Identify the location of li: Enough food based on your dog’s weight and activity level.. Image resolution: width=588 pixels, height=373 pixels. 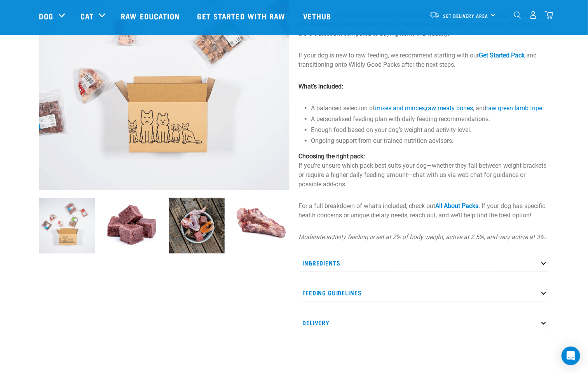
(429, 130).